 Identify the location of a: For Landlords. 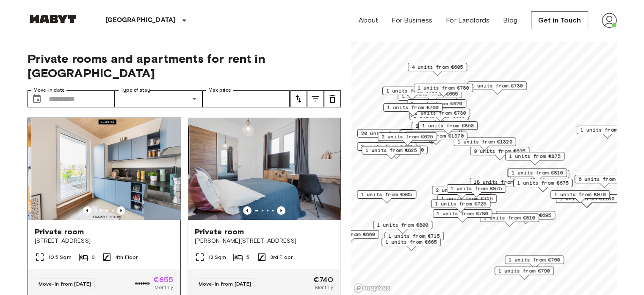
(467, 21).